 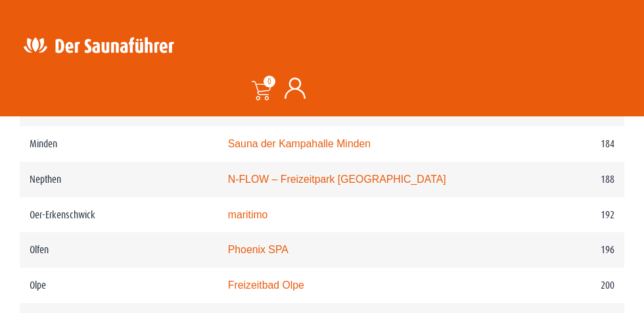 I want to click on td: Minden, so click(x=119, y=144).